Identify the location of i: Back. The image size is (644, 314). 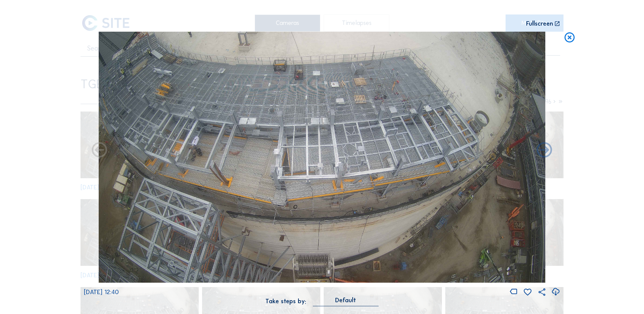
(544, 151).